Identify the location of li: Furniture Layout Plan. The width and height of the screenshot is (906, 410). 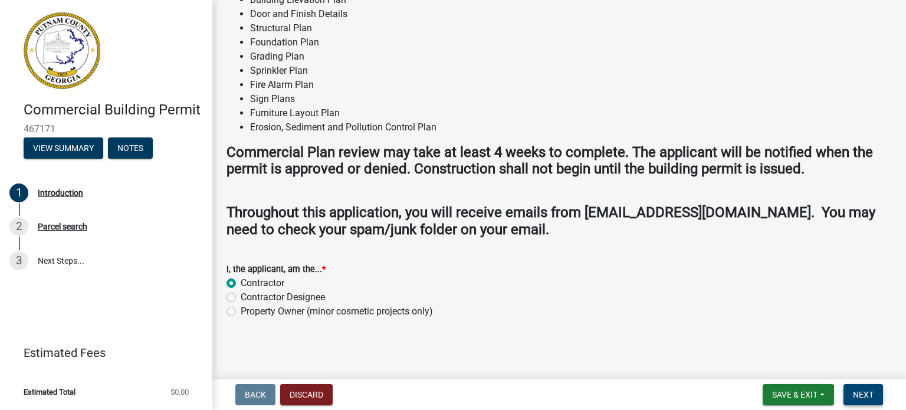
(571, 113).